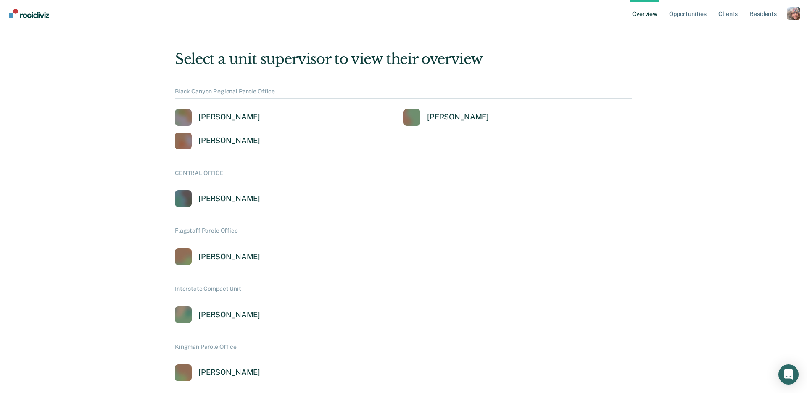 This screenshot has height=393, width=807. I want to click on img: Recidiviz, so click(29, 13).